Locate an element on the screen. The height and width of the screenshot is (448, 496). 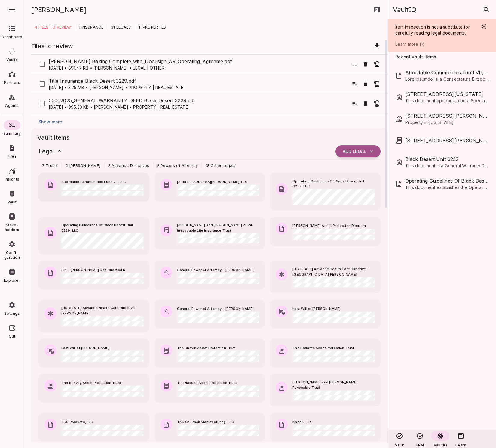
button: Affordable Communities Fund VII, LLC is located at coordinates (94, 187).